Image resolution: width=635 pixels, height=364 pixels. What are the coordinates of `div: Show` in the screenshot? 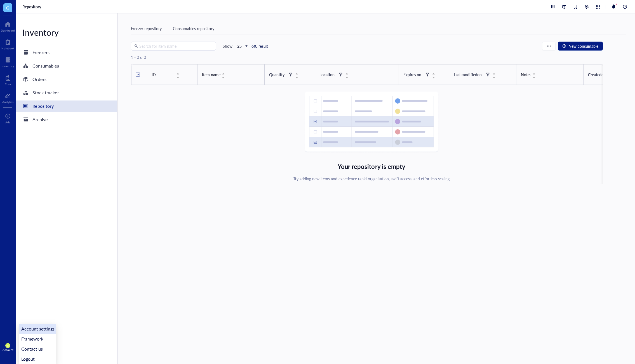 It's located at (227, 46).